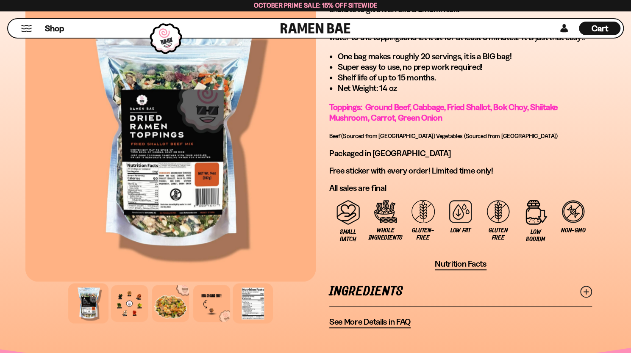 Image resolution: width=631 pixels, height=353 pixels. What do you see at coordinates (385, 234) in the screenshot?
I see `span: Whole Ingredients` at bounding box center [385, 234].